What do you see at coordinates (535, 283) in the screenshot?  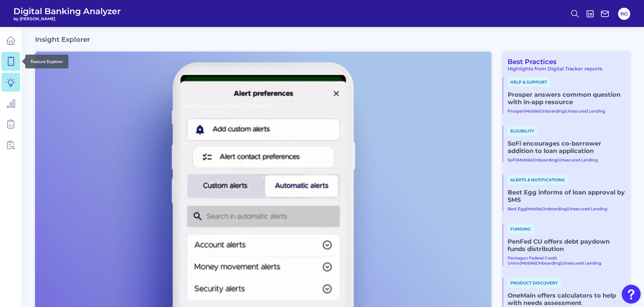 I see `span: Product discovery` at bounding box center [535, 283].